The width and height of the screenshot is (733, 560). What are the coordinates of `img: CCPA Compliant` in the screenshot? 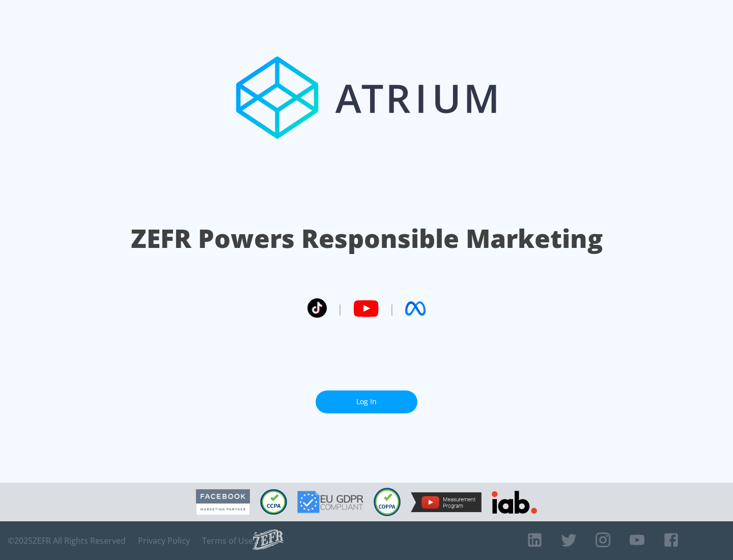 It's located at (273, 501).